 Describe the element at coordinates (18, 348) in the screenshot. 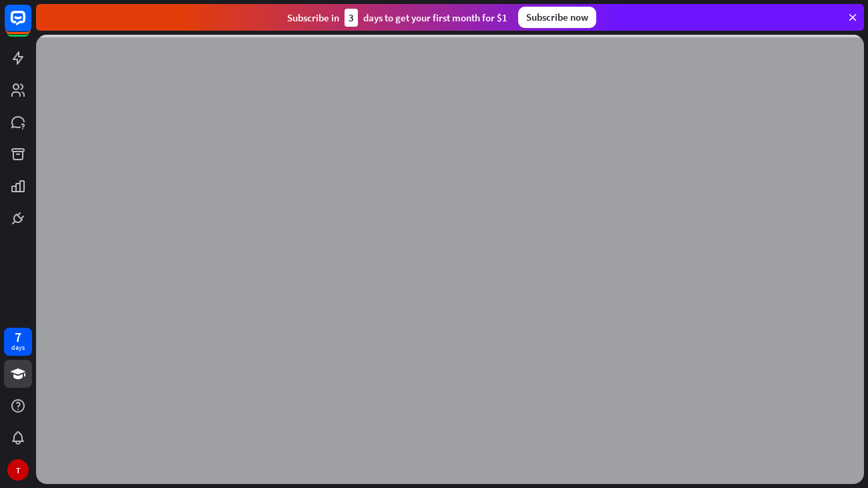

I see `div: days` at that location.